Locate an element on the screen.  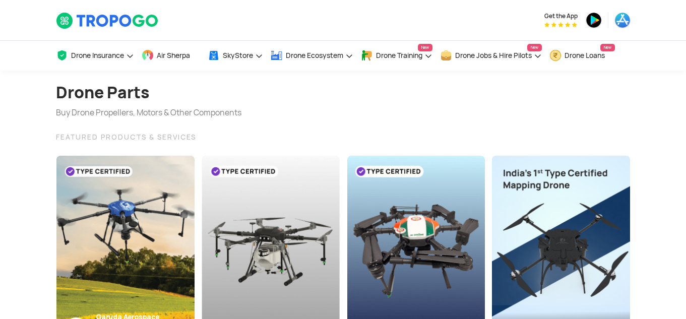
a: Drone Insurance is located at coordinates (95, 55).